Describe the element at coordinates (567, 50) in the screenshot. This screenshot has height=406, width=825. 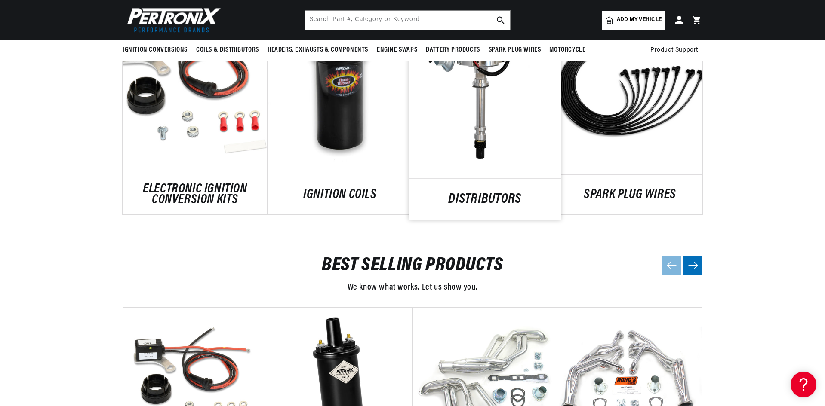
I see `summary: Motorcycle` at that location.